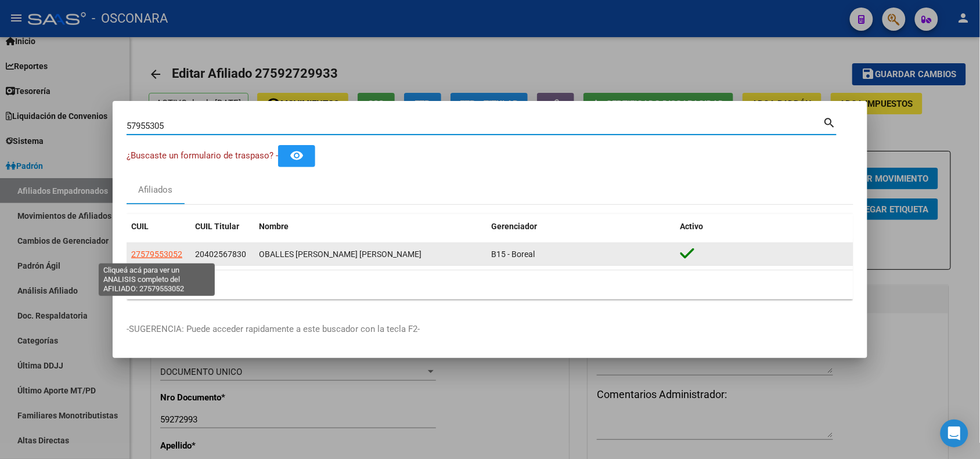 The width and height of the screenshot is (980, 459). What do you see at coordinates (490, 285) in the screenshot?
I see `div: 1 total` at bounding box center [490, 285].